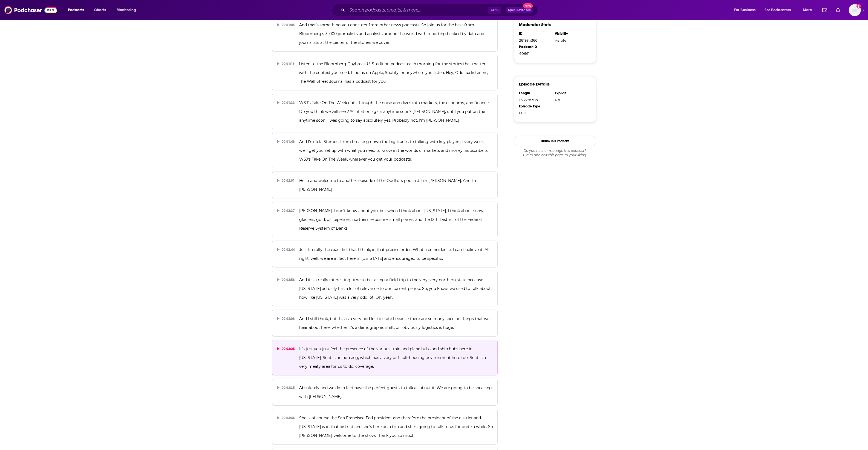 Image resolution: width=868 pixels, height=450 pixels. Describe the element at coordinates (385, 427) in the screenshot. I see `button: 00:03:48She is of course the San Francisco Fed president and therefore the president of the distr...` at that location.